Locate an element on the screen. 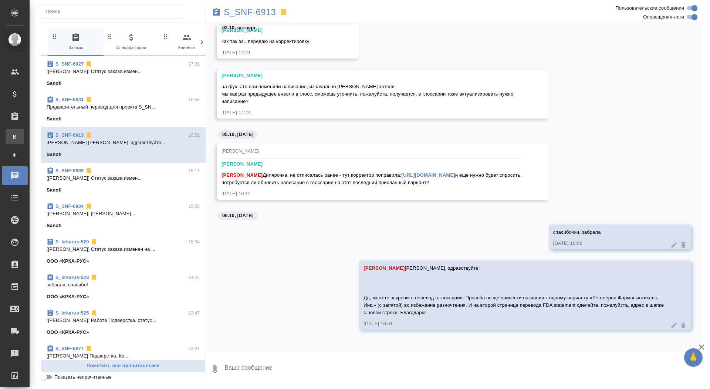  a: S_SNF-6877 is located at coordinates (70, 348).